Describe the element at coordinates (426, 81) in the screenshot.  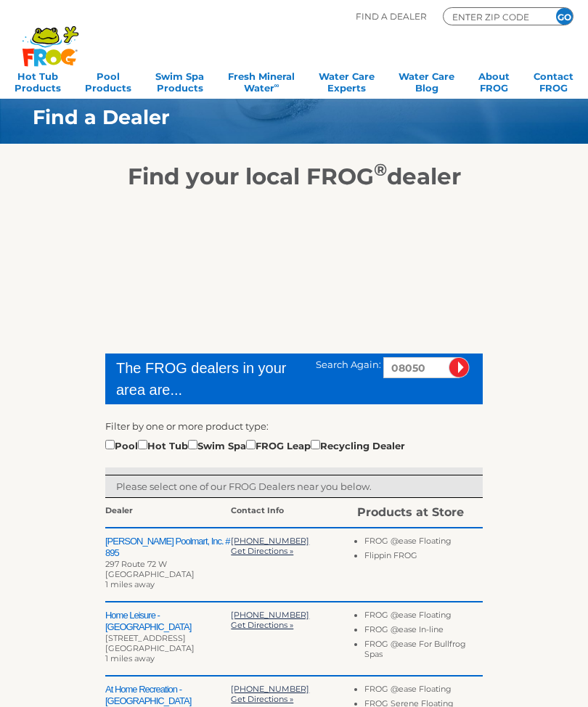
I see `a: Water CareBlog` at that location.